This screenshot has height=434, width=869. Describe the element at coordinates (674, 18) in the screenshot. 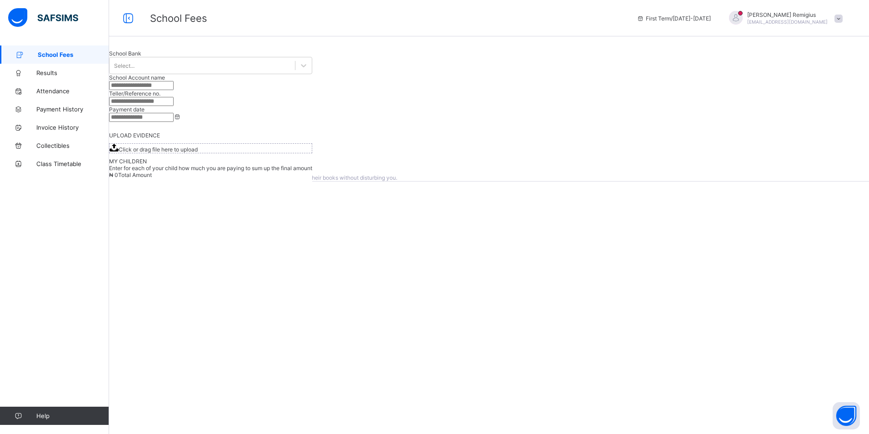

I see `span: session/term information` at that location.